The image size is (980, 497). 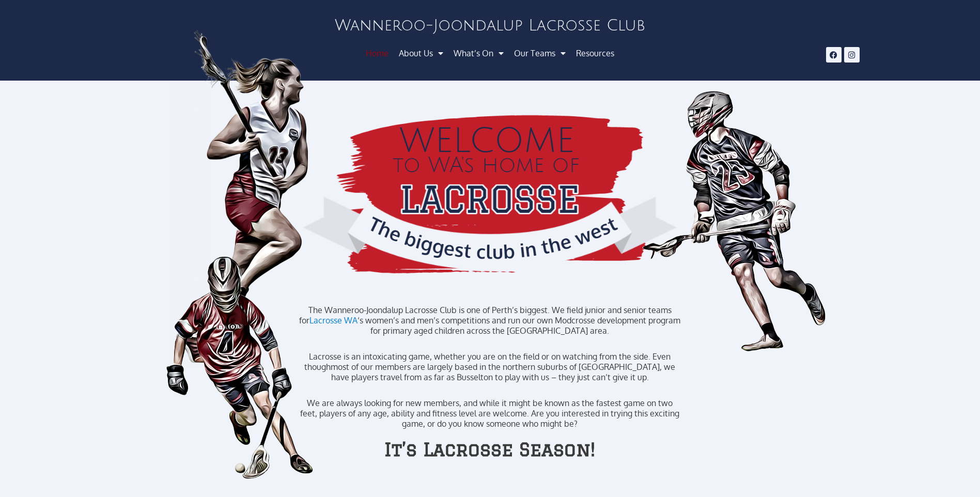 I want to click on a: What’s On, so click(x=478, y=53).